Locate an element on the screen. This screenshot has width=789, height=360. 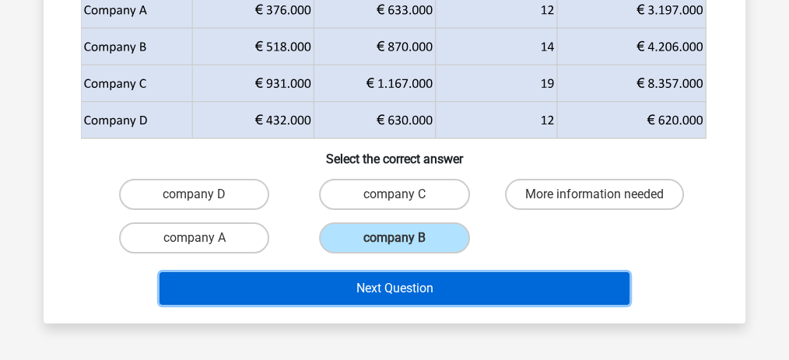
h6: Select the correct answer is located at coordinates (395, 153).